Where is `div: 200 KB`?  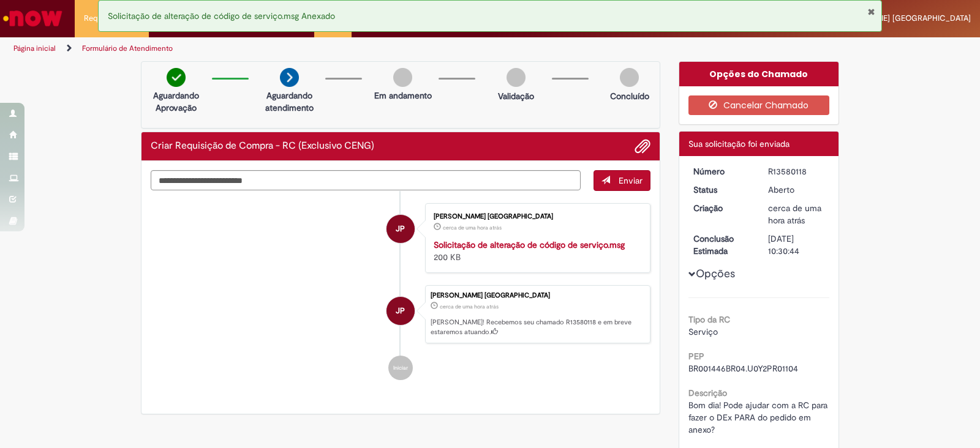 div: 200 KB is located at coordinates (535, 251).